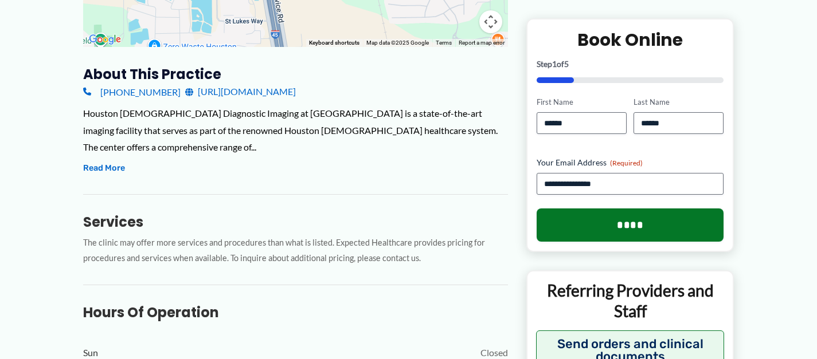  Describe the element at coordinates (581, 102) in the screenshot. I see `label: First Name` at that location.